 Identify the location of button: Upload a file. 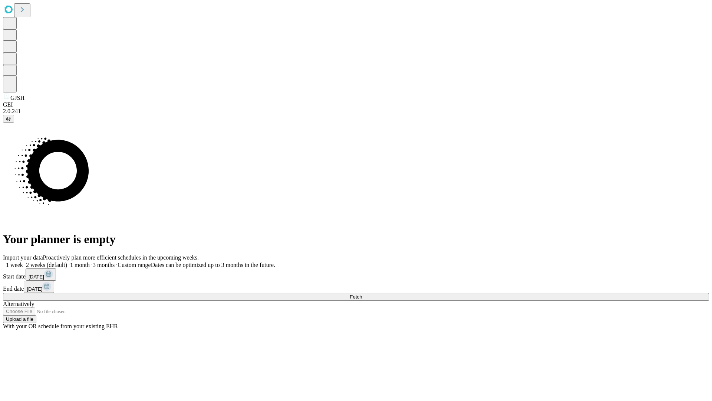
(20, 319).